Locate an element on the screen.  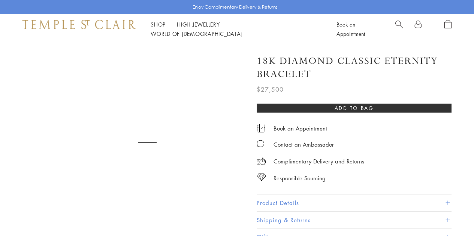
span: Add to bag is located at coordinates (354, 108).